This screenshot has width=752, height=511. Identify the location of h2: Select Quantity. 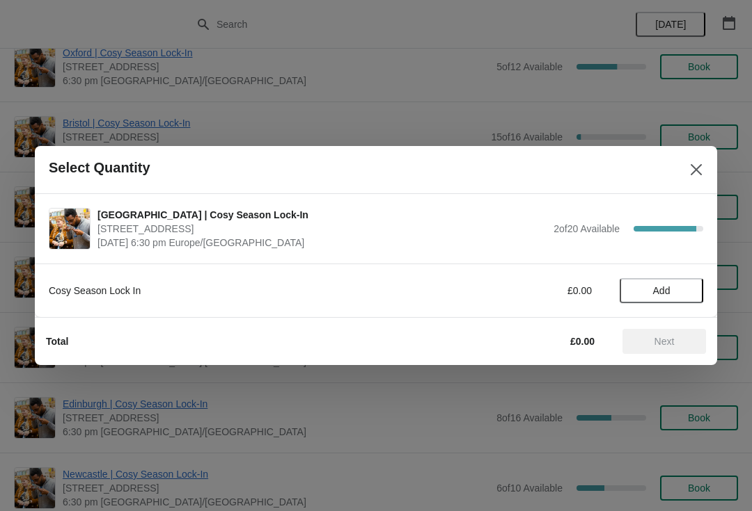
(100, 168).